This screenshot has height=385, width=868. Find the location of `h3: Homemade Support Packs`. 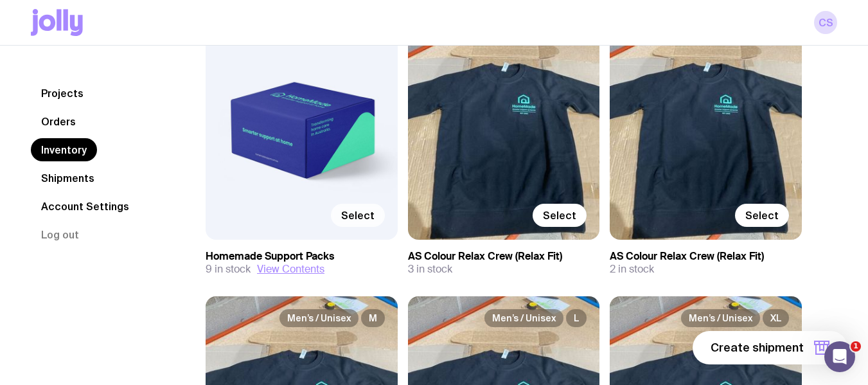

h3: Homemade Support Packs is located at coordinates (301, 257).